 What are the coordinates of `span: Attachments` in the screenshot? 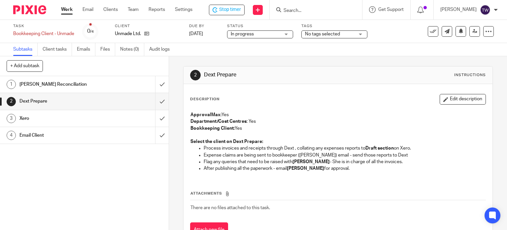 It's located at (206, 193).